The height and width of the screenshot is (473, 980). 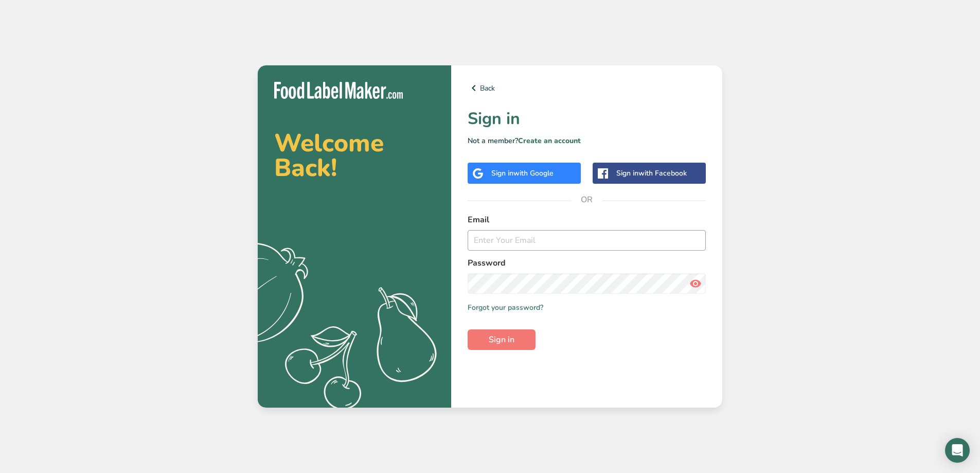 What do you see at coordinates (587, 240) in the screenshot?
I see `input: Enter Your Email` at bounding box center [587, 240].